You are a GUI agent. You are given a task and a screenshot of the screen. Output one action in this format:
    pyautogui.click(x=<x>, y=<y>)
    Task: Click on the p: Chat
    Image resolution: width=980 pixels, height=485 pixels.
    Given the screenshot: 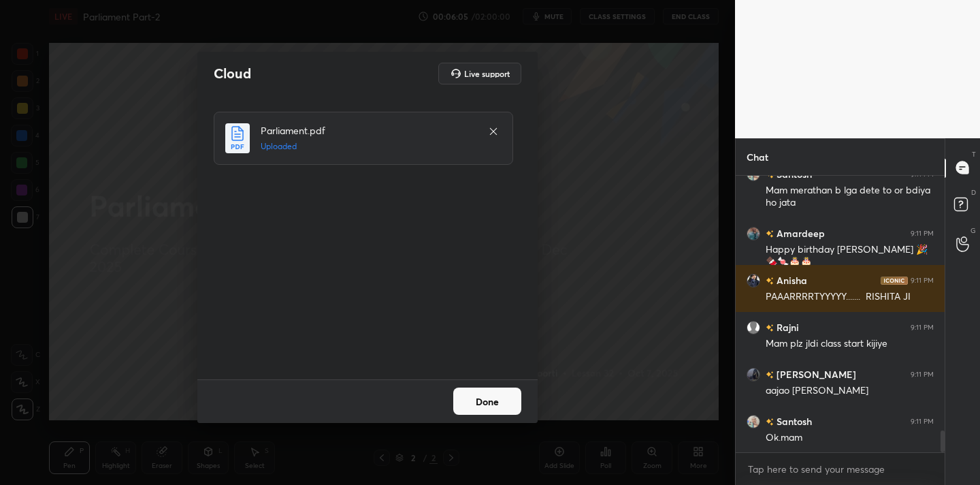 What is the action you would take?
    pyautogui.click(x=757, y=157)
    